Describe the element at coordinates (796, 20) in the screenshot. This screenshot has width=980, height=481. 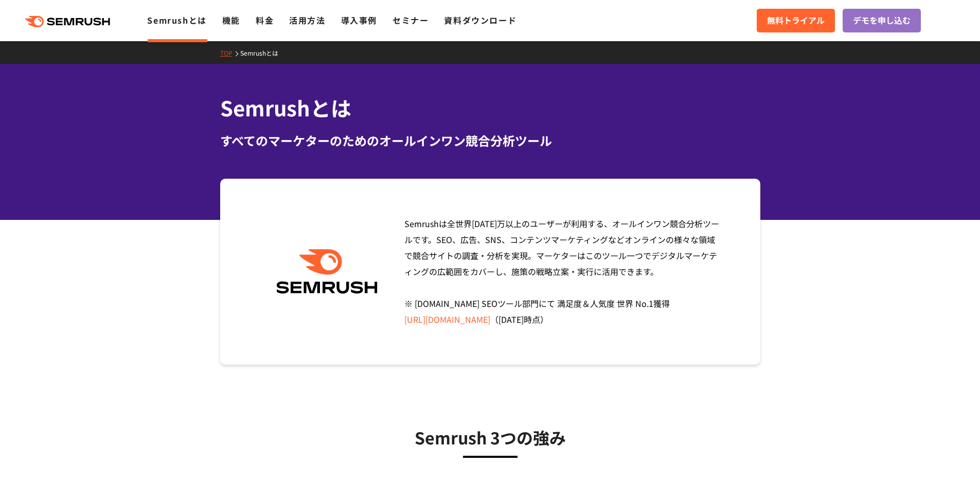
I see `a: 無料トライアル` at that location.